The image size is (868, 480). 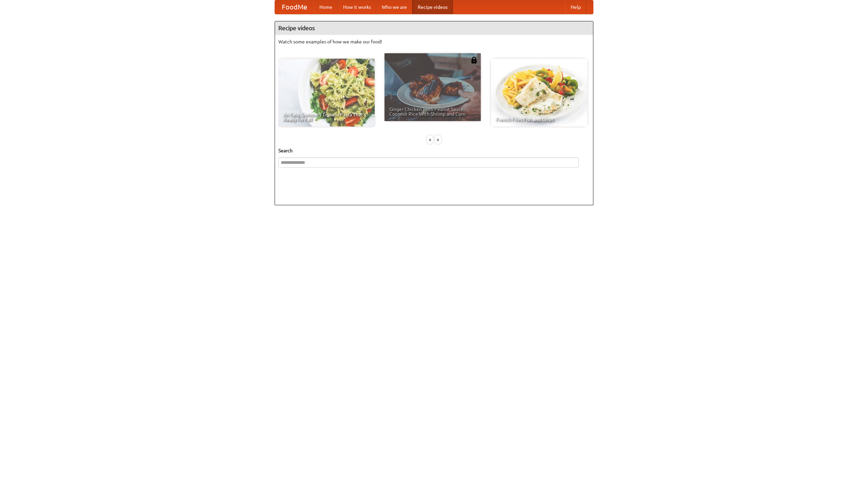 I want to click on a: How it works, so click(x=357, y=7).